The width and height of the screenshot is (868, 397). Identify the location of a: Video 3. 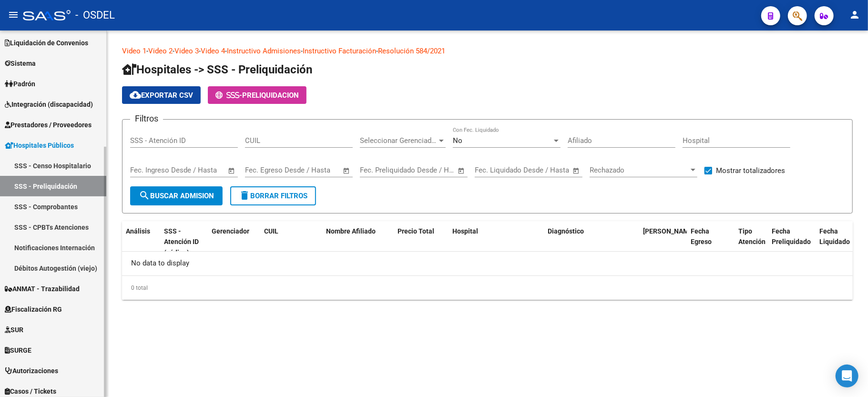
(187, 51).